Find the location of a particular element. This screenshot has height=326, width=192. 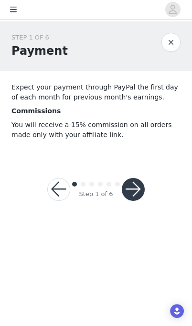

p: Expect your payment through PayPal the first day of each month for previous month's earnings. is located at coordinates (96, 92).